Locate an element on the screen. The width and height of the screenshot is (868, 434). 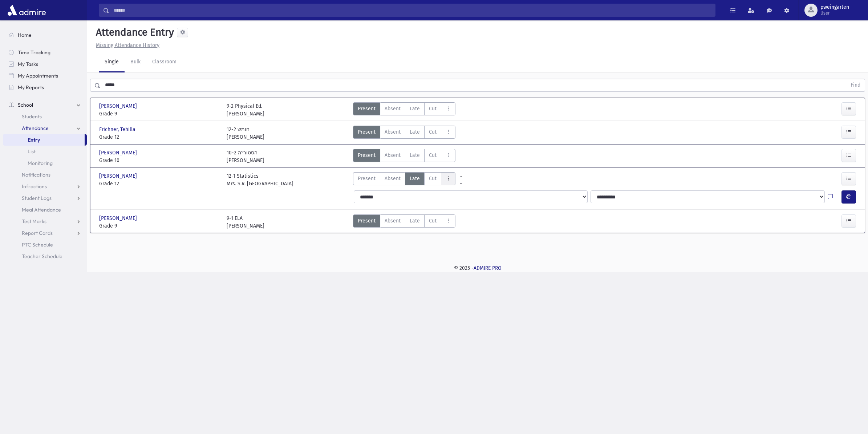
a: Notifications is located at coordinates (45, 175).